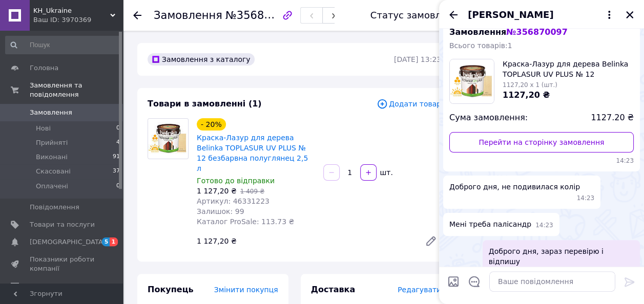  What do you see at coordinates (106, 242) in the screenshot?
I see `span: 5` at bounding box center [106, 242].